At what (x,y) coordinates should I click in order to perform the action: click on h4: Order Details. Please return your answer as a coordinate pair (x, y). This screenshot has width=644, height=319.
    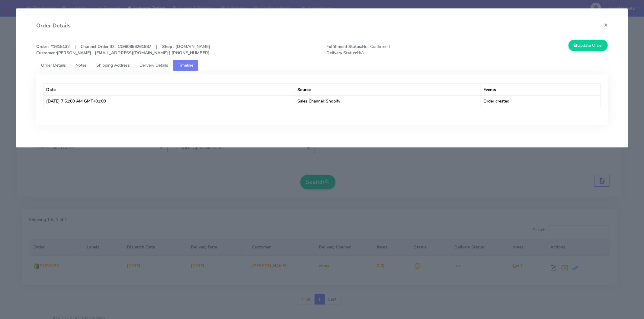
    Looking at the image, I should click on (53, 26).